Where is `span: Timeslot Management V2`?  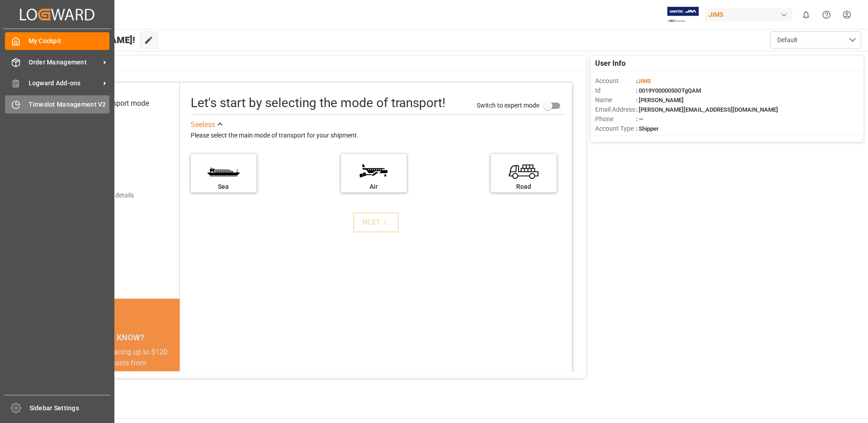
span: Timeslot Management V2 is located at coordinates (69, 105).